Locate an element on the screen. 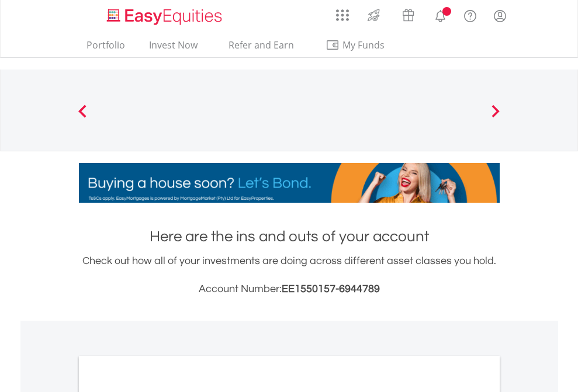 The image size is (578, 392). img: EasyMortage Promotion Banner is located at coordinates (289, 183).